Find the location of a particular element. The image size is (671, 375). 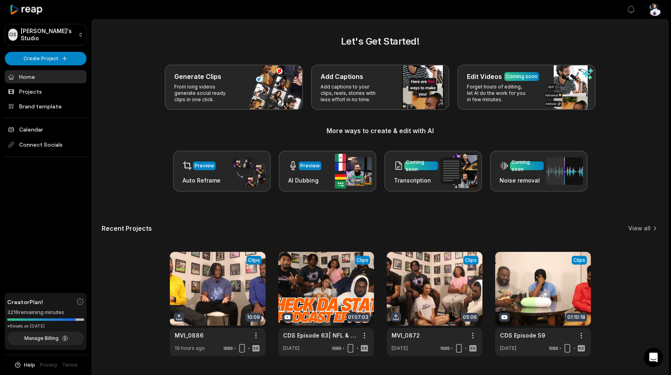

a: Terms is located at coordinates (70, 365).